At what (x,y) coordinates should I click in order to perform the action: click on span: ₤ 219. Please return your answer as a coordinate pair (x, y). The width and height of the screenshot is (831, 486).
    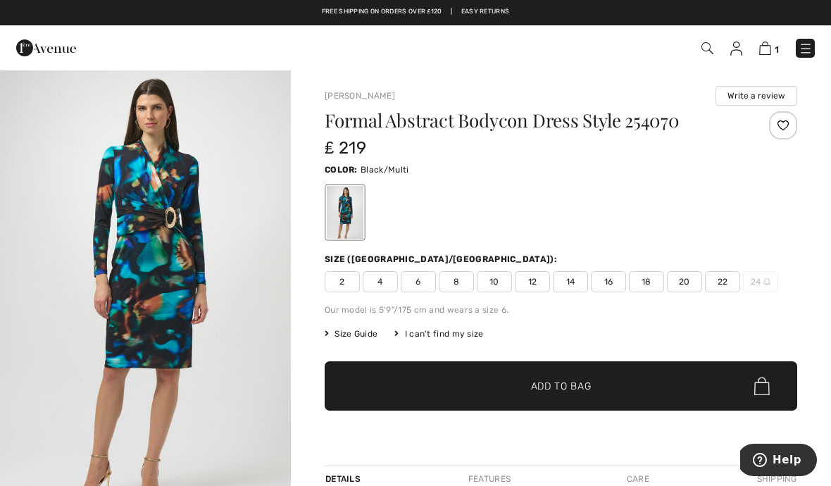
    Looking at the image, I should click on (345, 148).